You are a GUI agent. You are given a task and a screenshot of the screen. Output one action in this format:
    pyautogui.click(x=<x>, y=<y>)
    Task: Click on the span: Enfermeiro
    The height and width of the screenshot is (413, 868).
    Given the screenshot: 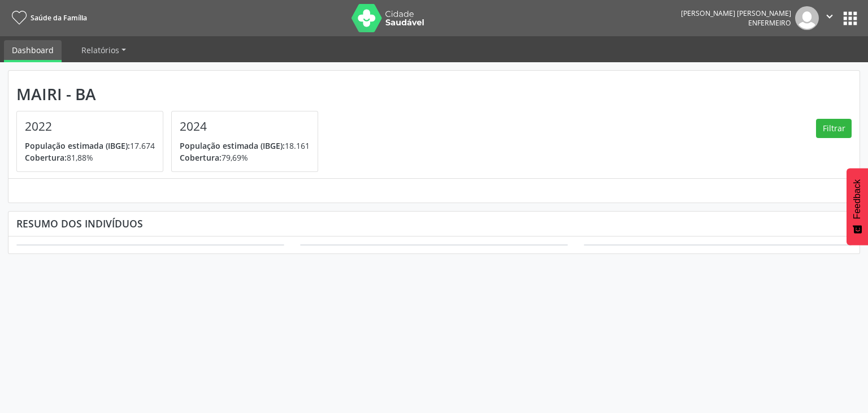 What is the action you would take?
    pyautogui.click(x=769, y=22)
    